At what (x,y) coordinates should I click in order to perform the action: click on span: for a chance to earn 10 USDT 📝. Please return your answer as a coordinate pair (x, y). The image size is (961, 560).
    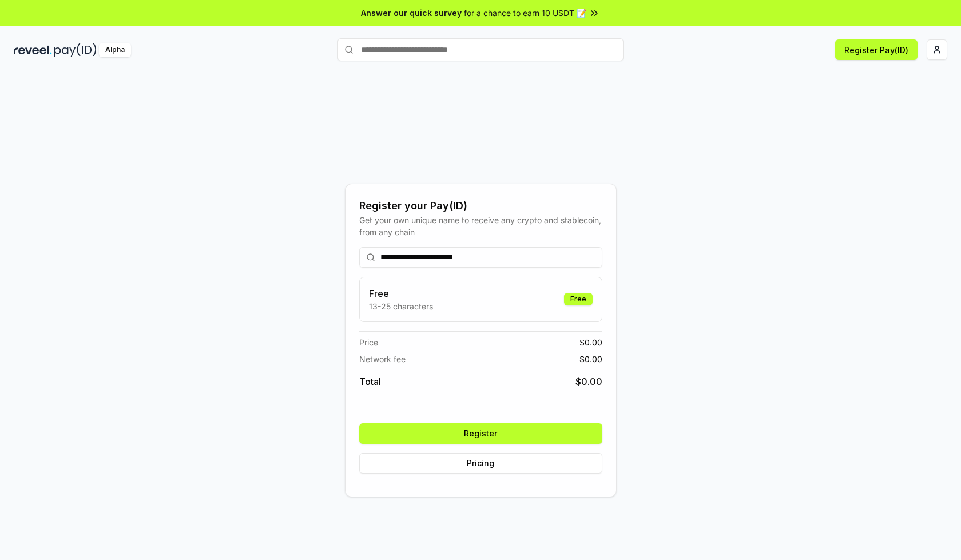
    Looking at the image, I should click on (525, 13).